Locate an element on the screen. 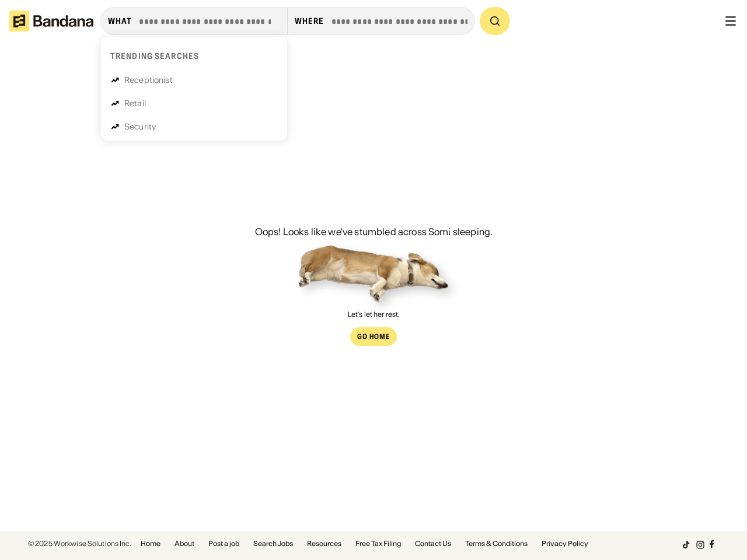 This screenshot has height=560, width=747. a: Search Jobs is located at coordinates (273, 543).